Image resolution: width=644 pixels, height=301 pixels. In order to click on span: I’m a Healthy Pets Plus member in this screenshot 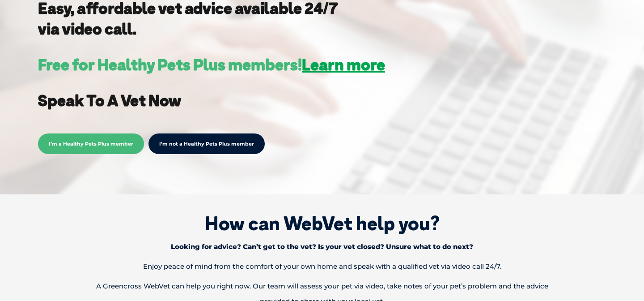, I will do `click(91, 144)`.